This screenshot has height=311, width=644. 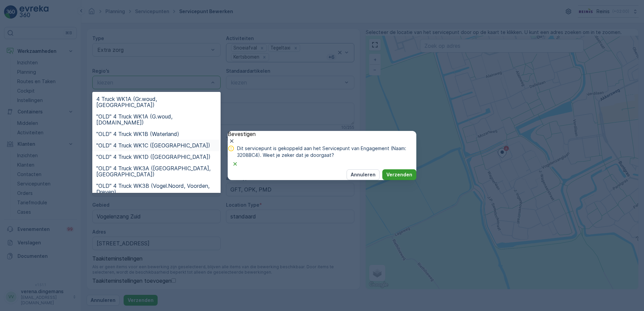 What do you see at coordinates (399, 175) in the screenshot?
I see `p: Verzenden` at bounding box center [399, 175].